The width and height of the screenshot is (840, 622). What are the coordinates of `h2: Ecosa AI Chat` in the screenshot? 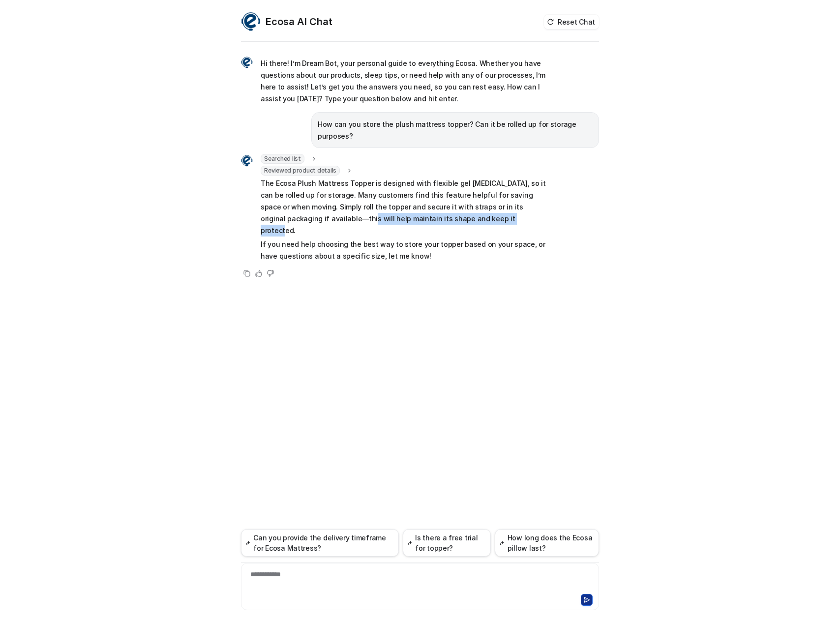 It's located at (299, 22).